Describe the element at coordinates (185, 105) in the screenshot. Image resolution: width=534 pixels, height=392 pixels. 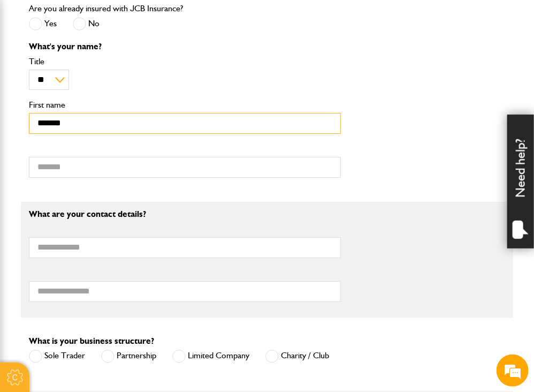
I see `label: First name` at that location.